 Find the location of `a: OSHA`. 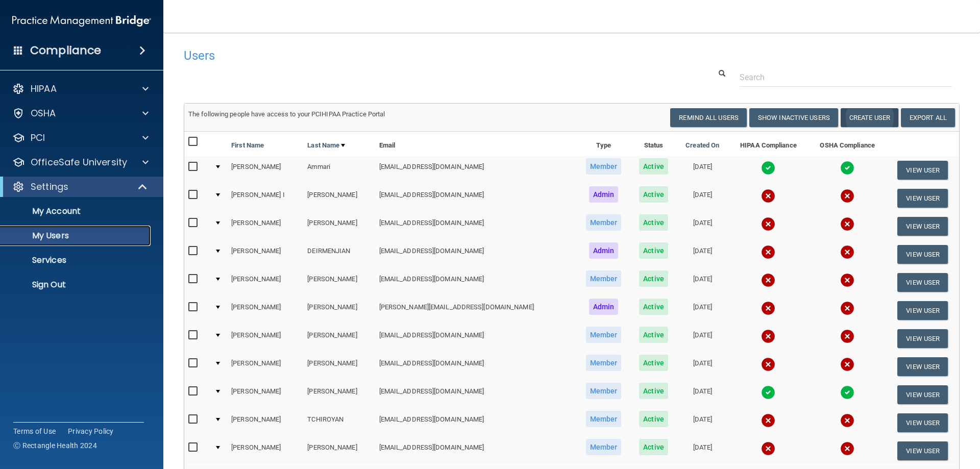

a: OSHA is located at coordinates (80, 113).